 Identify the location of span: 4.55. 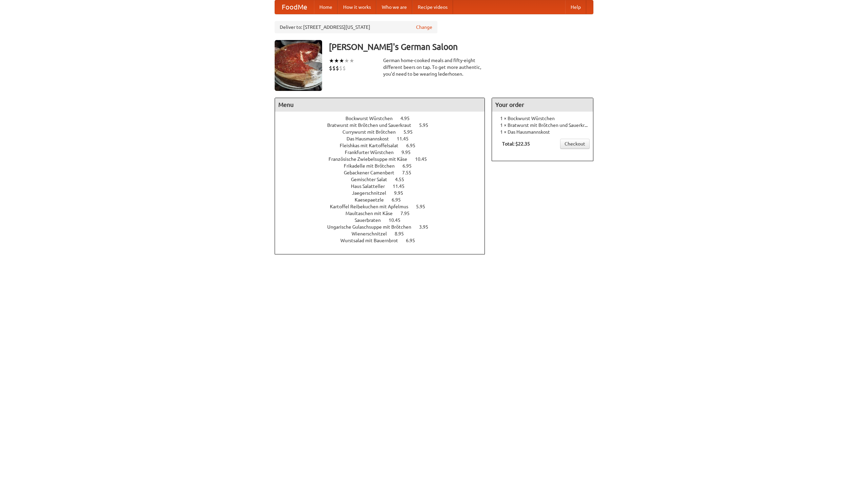
(403, 179).